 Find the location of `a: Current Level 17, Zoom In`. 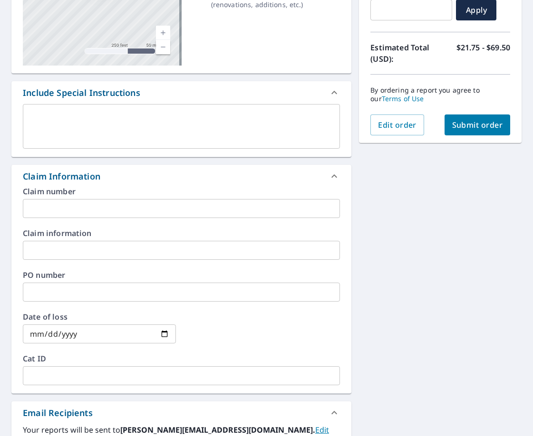

a: Current Level 17, Zoom In is located at coordinates (163, 33).